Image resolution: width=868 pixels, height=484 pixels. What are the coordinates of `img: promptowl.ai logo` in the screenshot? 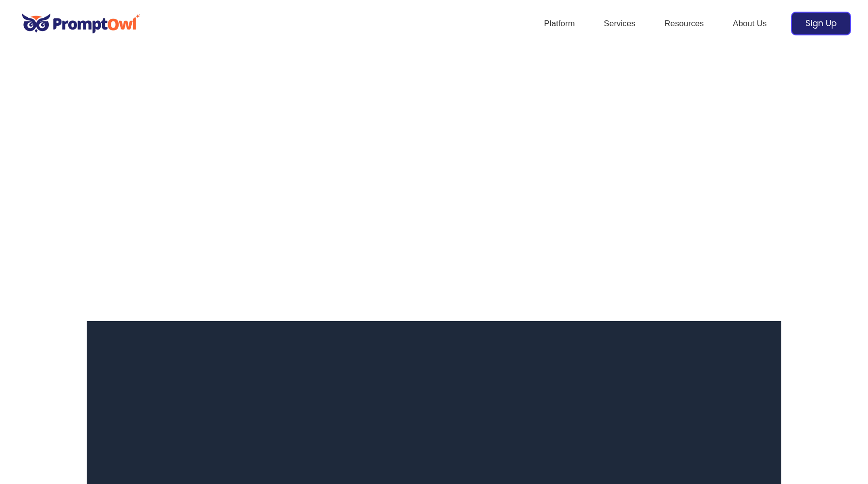 It's located at (81, 23).